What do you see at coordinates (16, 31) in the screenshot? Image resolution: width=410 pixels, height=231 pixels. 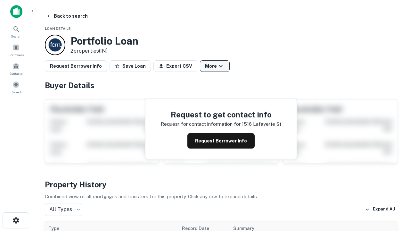 I see `div: Search` at bounding box center [16, 31].